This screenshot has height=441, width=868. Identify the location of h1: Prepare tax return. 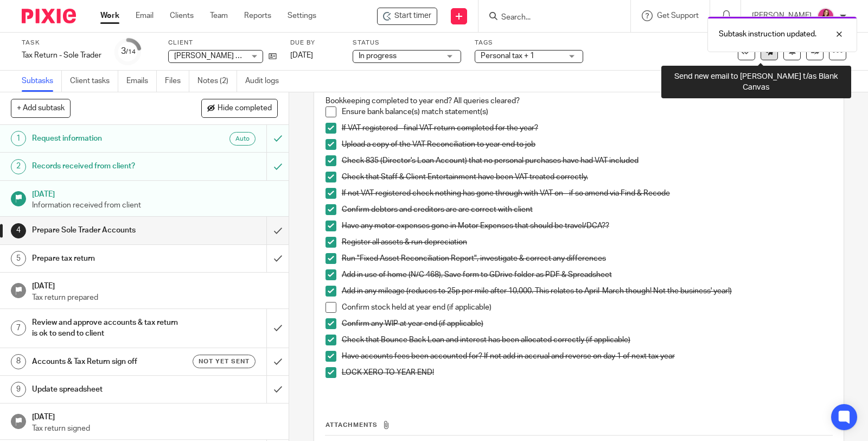
(106, 258).